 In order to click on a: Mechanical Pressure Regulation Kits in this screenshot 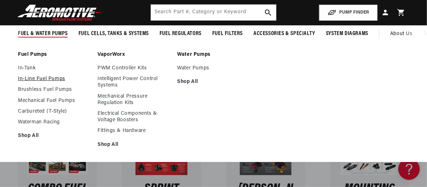, I will do `click(134, 100)`.